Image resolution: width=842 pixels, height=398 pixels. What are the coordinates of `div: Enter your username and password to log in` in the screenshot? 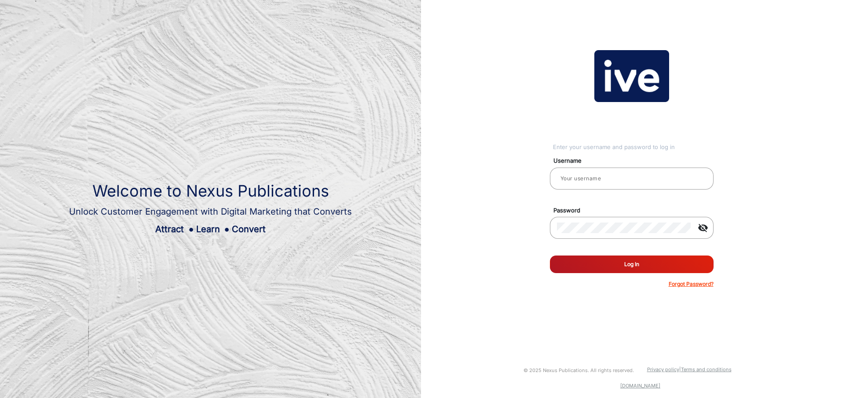 It's located at (633, 147).